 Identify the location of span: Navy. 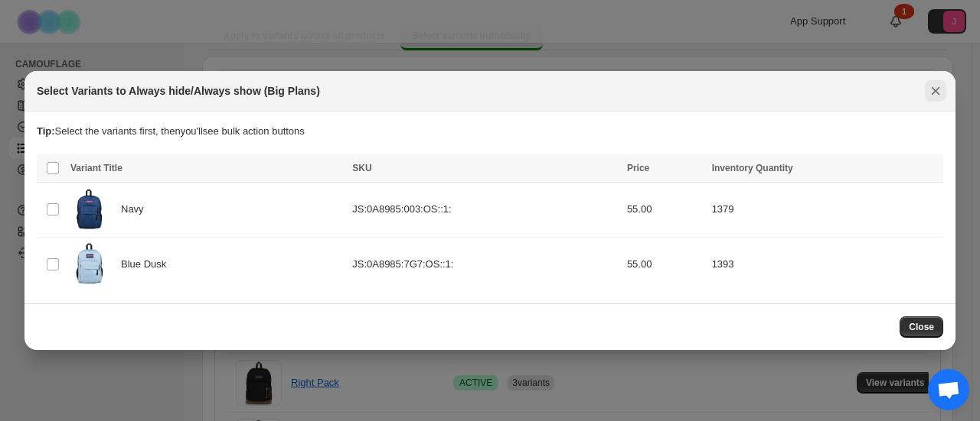
(136, 209).